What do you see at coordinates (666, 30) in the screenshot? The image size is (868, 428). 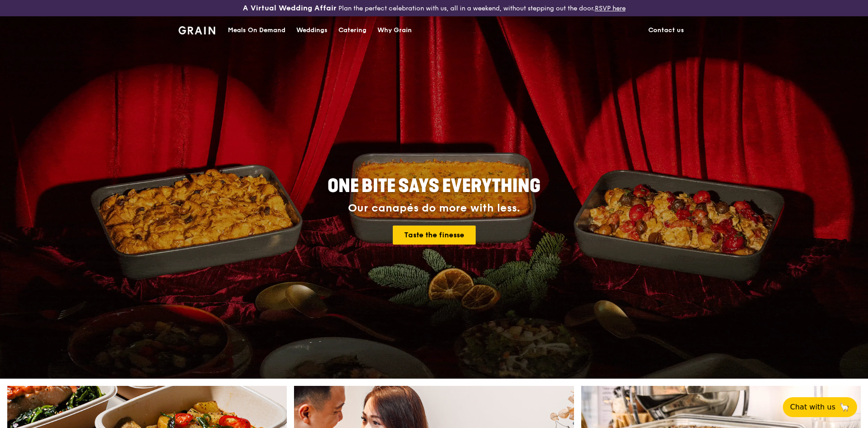 I see `a: Contact us` at bounding box center [666, 30].